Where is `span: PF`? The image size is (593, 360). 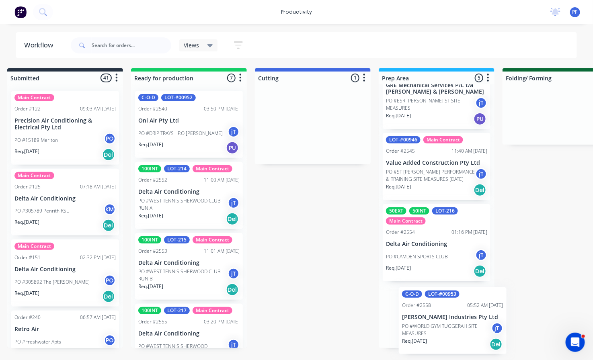
span: PF is located at coordinates (575, 12).